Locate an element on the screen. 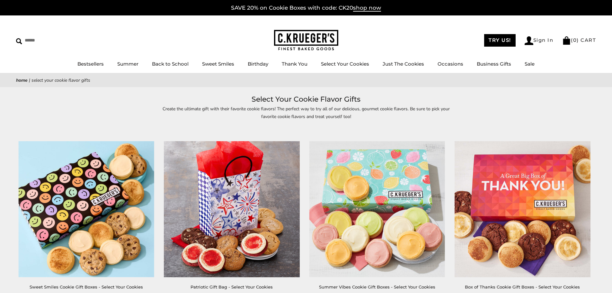 The image size is (612, 293). a: Select Your Cookies is located at coordinates (345, 64).